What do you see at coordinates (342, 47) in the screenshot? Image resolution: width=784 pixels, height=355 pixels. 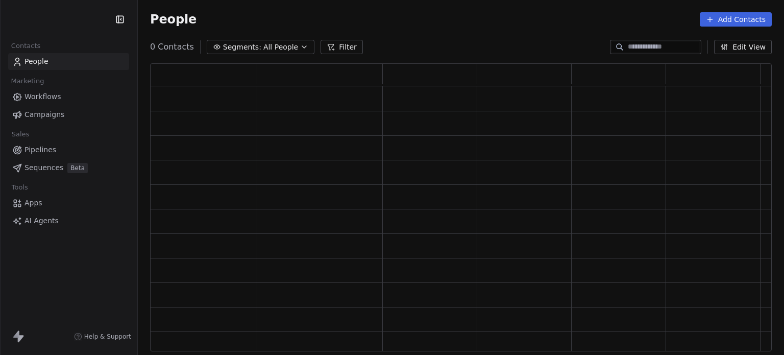 I see `button: Filter` at bounding box center [342, 47].